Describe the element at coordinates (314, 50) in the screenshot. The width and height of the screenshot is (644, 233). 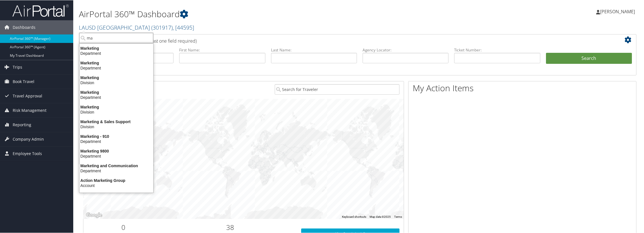
I see `label: Last Name:` at that location.